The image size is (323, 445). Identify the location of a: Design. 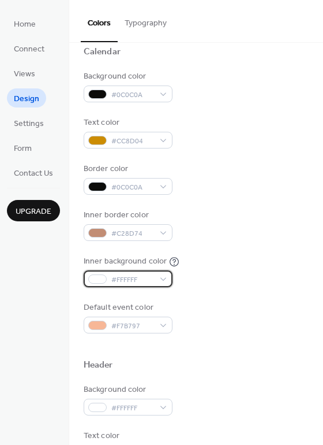
(27, 98).